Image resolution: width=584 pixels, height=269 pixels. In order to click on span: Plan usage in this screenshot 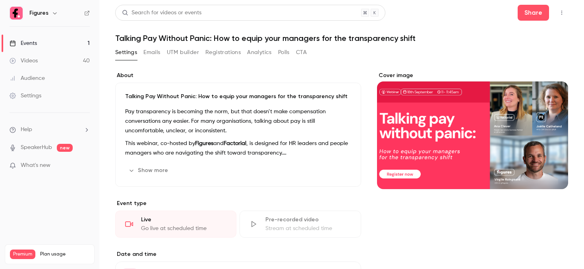, I will do `click(65, 254)`.